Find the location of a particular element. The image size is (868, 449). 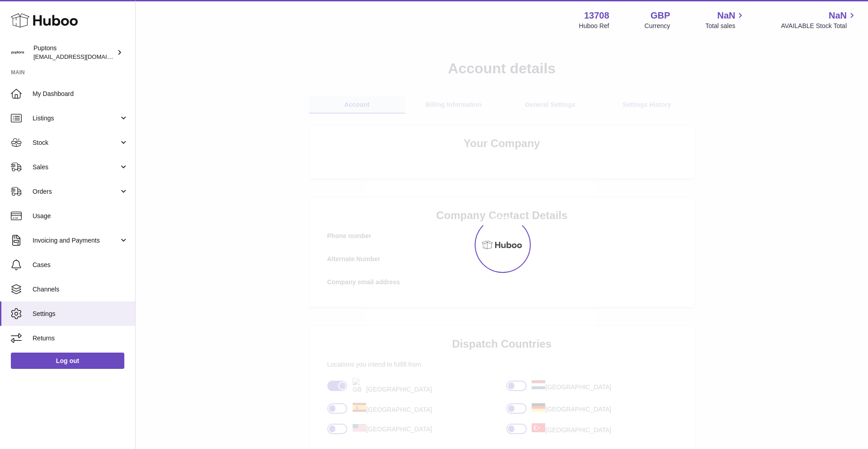

span: Sales is located at coordinates (76, 167).